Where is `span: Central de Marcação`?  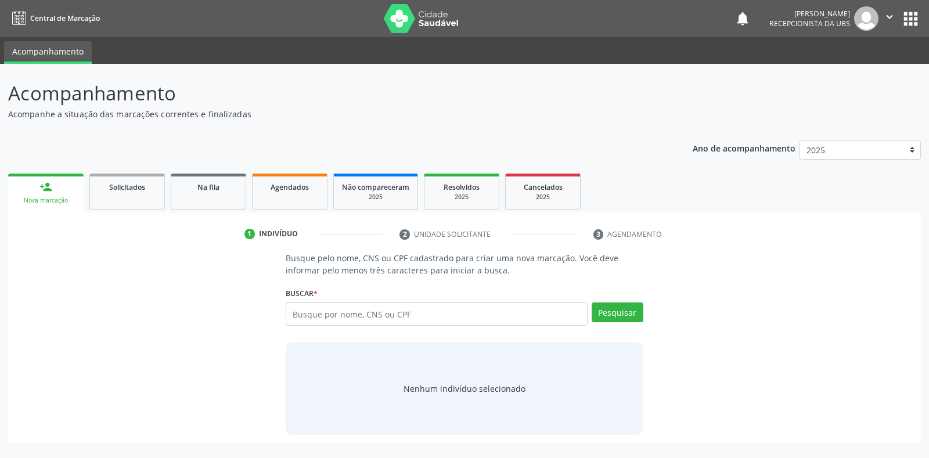
span: Central de Marcação is located at coordinates (65, 18).